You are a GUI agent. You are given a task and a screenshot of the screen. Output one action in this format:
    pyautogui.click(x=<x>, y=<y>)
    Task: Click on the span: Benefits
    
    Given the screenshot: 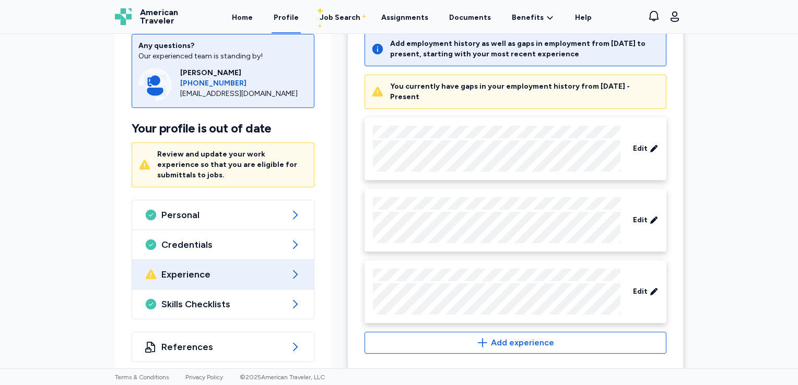 What is the action you would take?
    pyautogui.click(x=527, y=18)
    